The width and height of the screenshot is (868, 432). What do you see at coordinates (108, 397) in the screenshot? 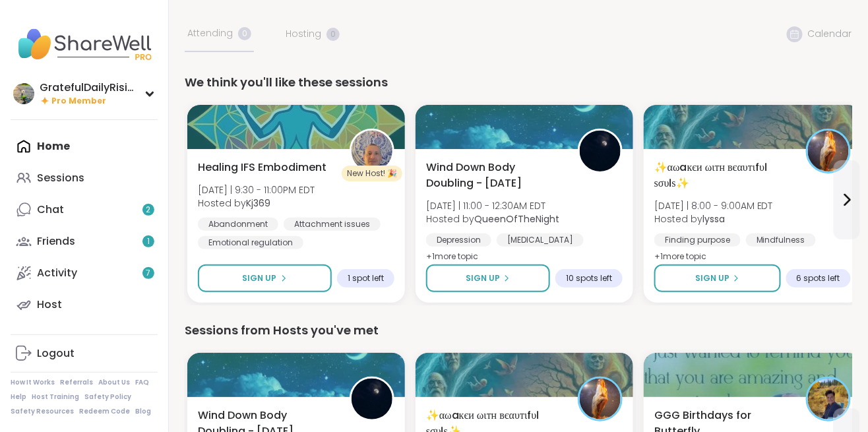
I see `a: Safety Policy` at bounding box center [108, 397].